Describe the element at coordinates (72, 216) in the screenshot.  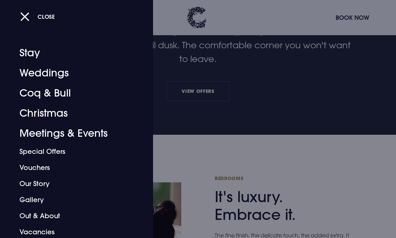
I see `a: Out & About` at that location.